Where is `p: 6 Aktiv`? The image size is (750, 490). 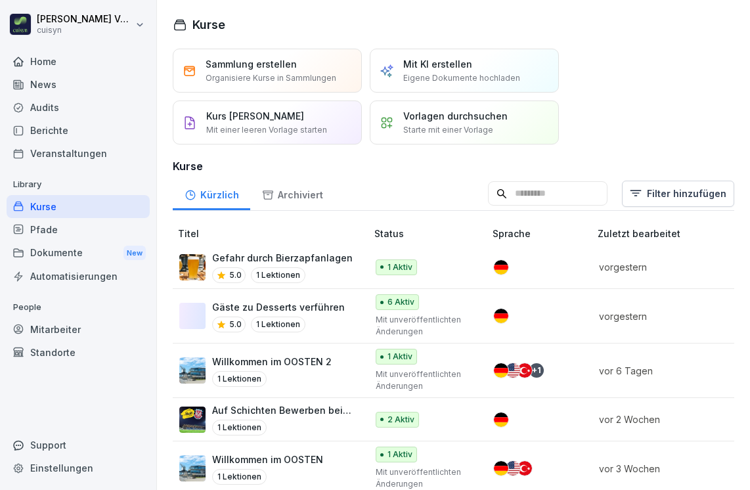
p: 6 Aktiv is located at coordinates (401, 302).